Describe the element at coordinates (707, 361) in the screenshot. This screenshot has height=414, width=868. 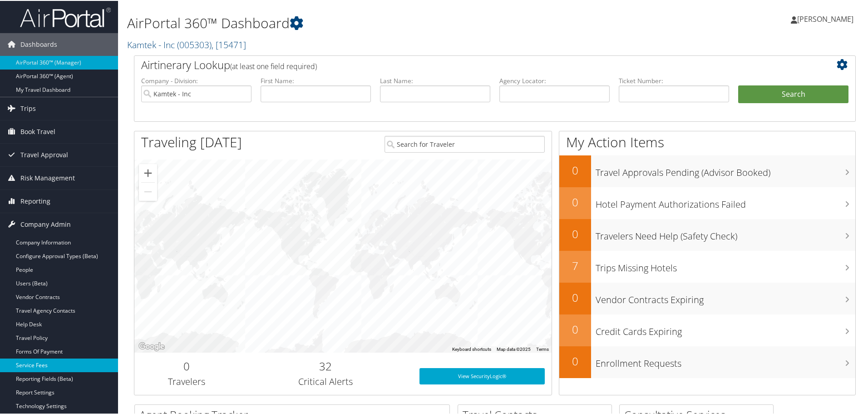
I see `a: 0Enrollment Requests` at that location.